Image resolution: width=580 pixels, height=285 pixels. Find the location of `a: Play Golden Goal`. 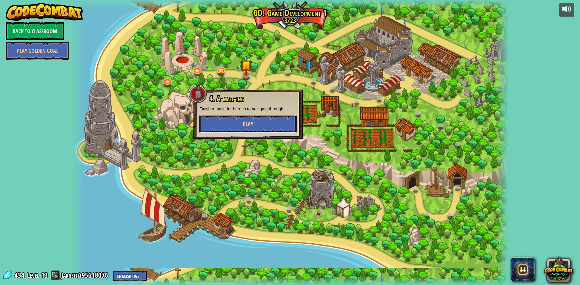

a: Play Golden Goal is located at coordinates (37, 51).